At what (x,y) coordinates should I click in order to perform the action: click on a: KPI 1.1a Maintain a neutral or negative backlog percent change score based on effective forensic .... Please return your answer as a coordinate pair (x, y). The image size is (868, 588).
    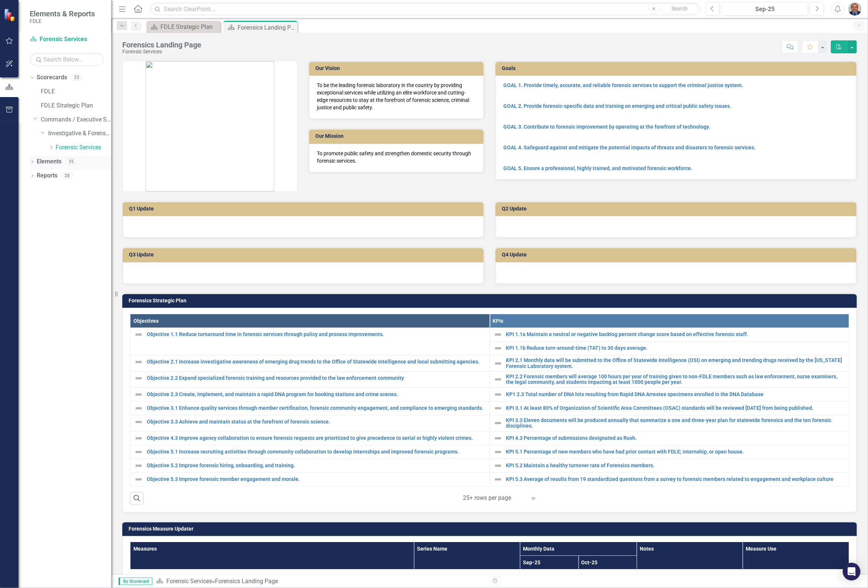
    Looking at the image, I should click on (676, 334).